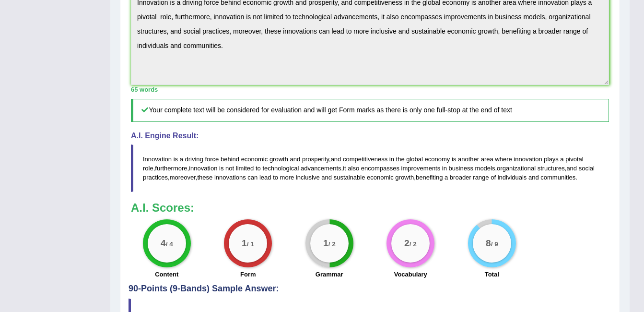  What do you see at coordinates (380, 168) in the screenshot?
I see `span: encompasses` at bounding box center [380, 168].